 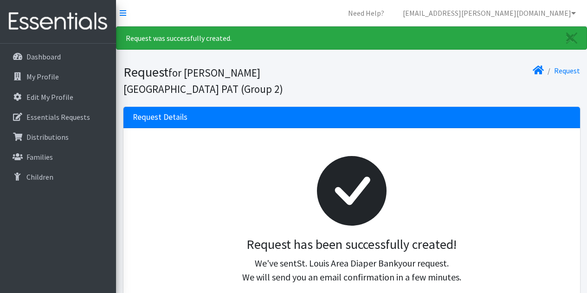 I want to click on p: Families, so click(x=39, y=157).